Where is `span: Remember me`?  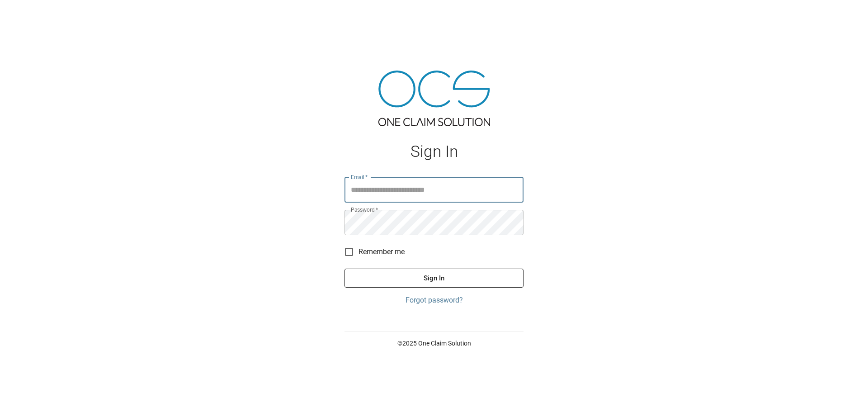 span: Remember me is located at coordinates (381, 252).